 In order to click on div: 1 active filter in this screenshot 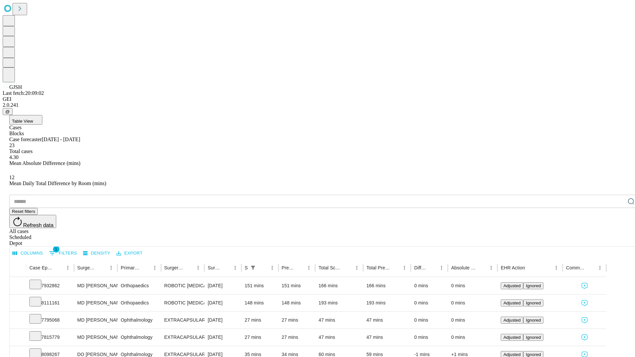, I will do `click(253, 268)`.